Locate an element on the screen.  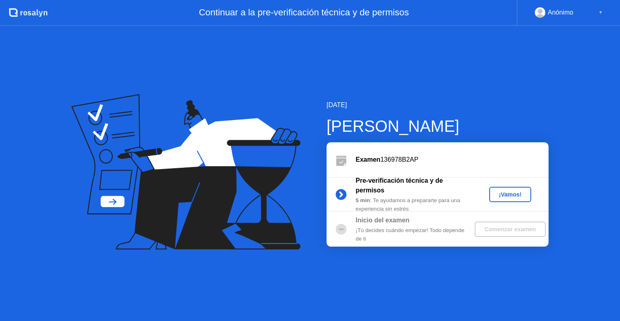
b: Examen is located at coordinates (368, 159).